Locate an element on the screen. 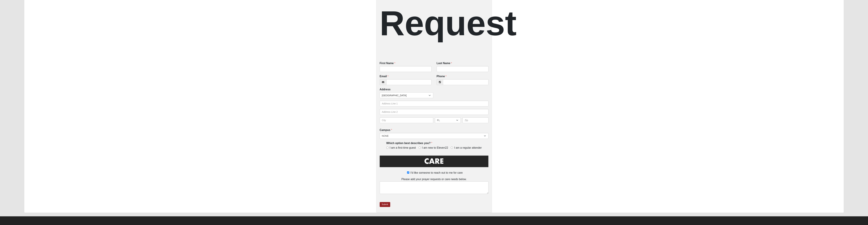 The width and height of the screenshot is (868, 225). span: I'd like someone to reach out to me for care is located at coordinates (436, 172).